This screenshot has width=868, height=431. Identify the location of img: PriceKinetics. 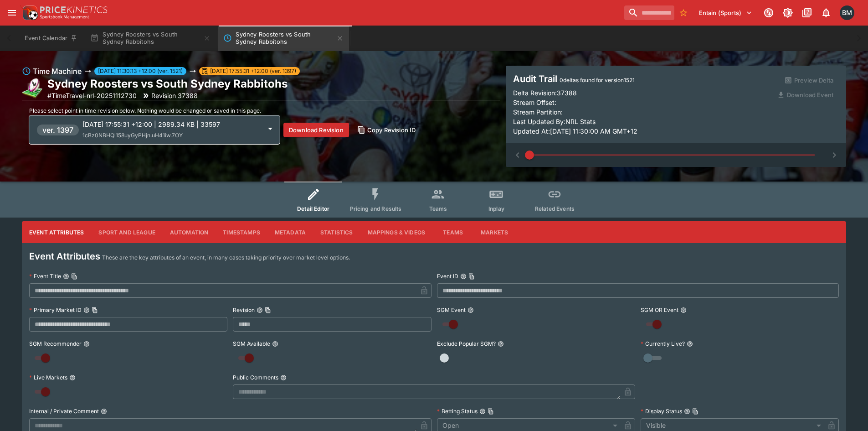
(73, 10).